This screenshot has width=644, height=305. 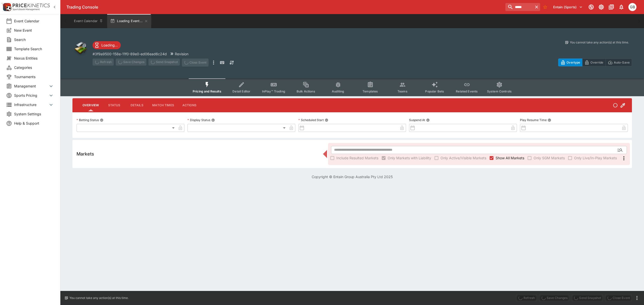 What do you see at coordinates (207, 91) in the screenshot?
I see `span: Pricing and Results` at bounding box center [207, 91].